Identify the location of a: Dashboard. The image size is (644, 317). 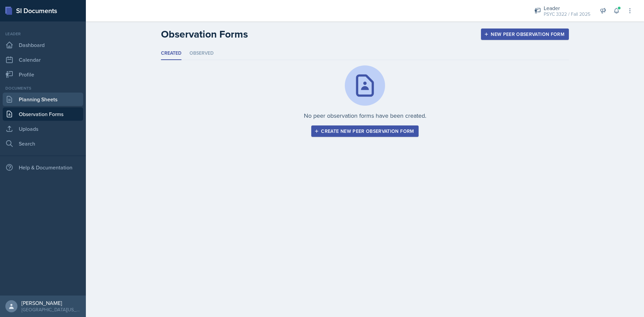
(43, 45).